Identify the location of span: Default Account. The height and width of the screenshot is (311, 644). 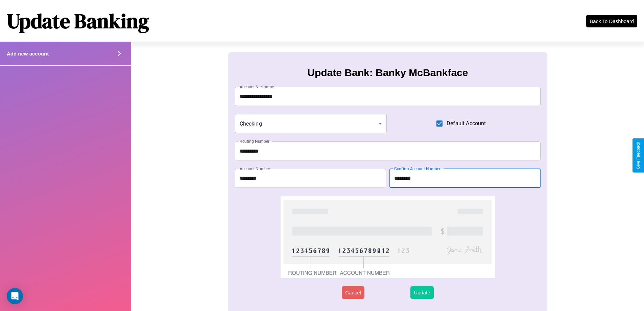
(466, 123).